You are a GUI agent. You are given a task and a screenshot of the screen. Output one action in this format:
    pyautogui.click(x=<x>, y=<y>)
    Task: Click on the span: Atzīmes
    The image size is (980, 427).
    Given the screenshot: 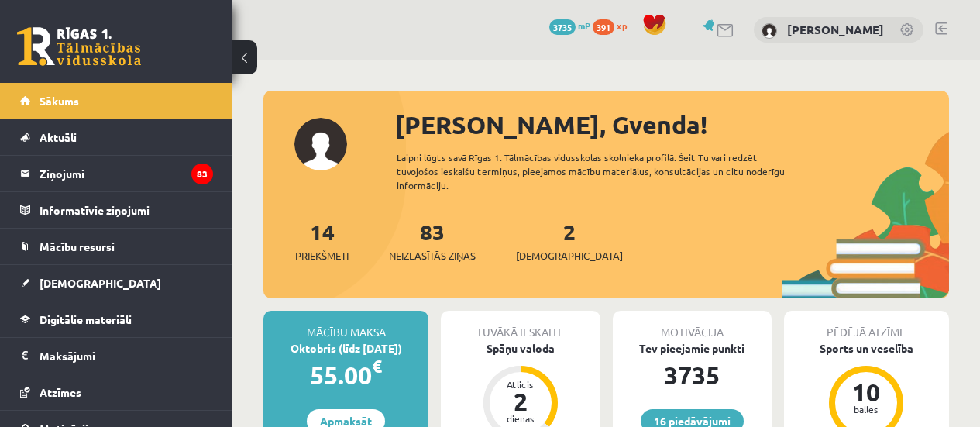 What is the action you would take?
    pyautogui.click(x=61, y=393)
    